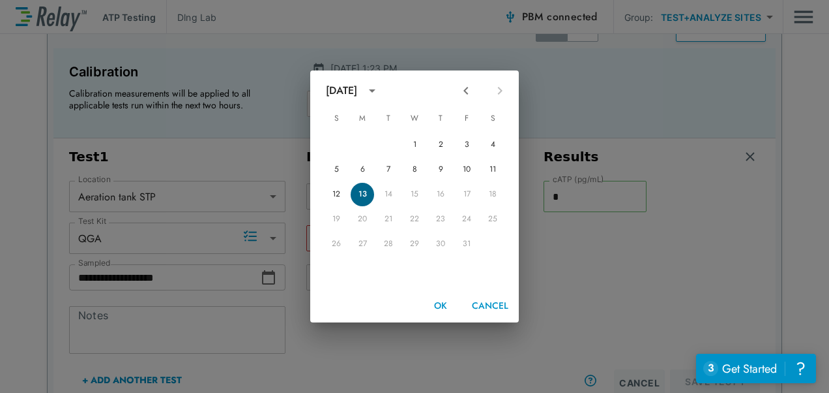  Describe the element at coordinates (493, 145) in the screenshot. I see `button: 4` at that location.